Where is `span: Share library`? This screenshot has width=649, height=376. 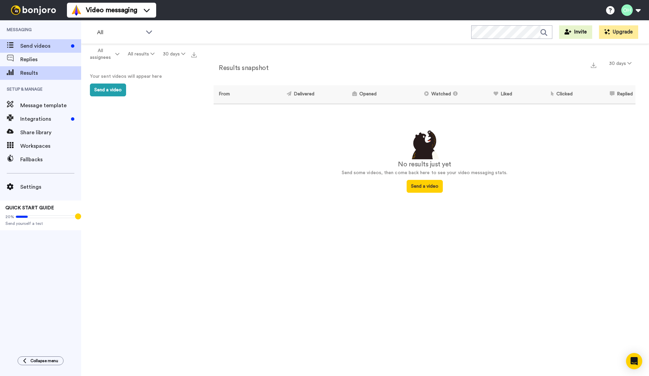
span: Share library is located at coordinates (51, 133).